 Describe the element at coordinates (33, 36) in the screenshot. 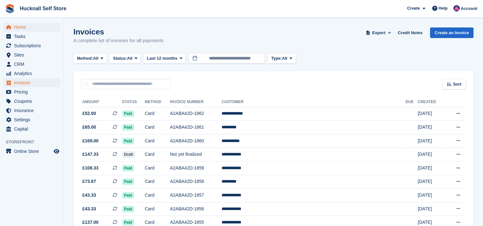

I see `span: Tasks` at that location.